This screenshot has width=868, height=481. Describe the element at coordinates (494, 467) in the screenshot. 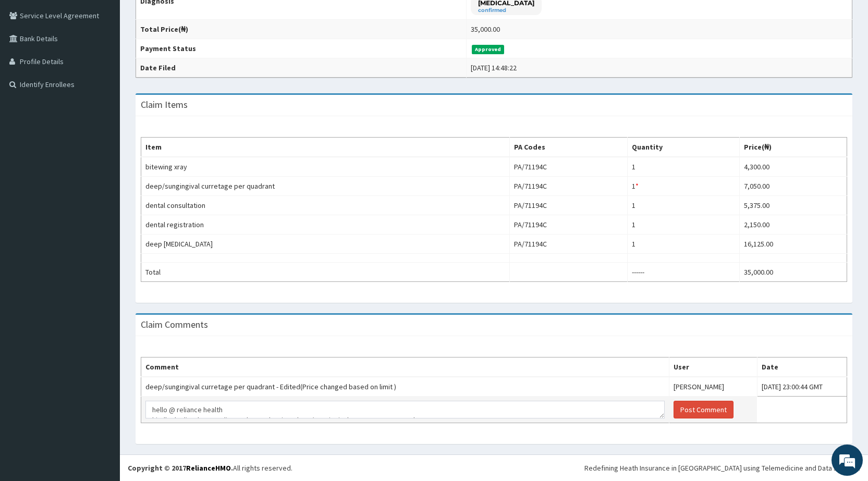

I see `footer: All rights reserved.` at that location.